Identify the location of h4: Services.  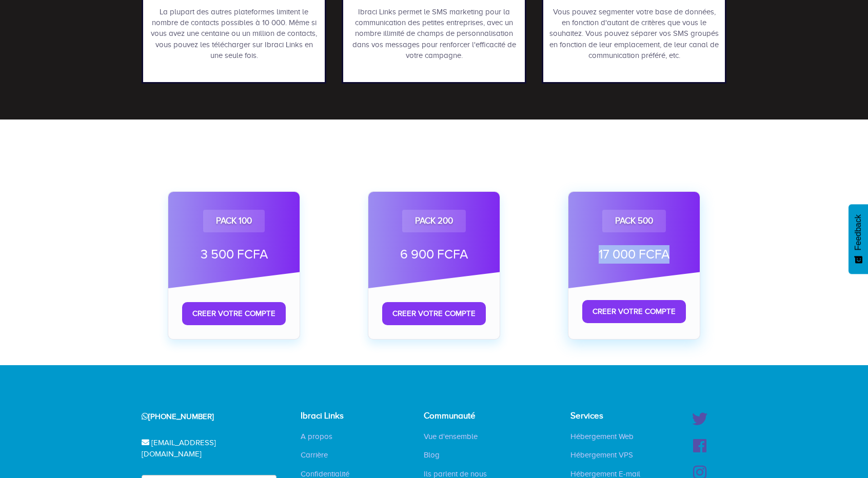
(608, 416).